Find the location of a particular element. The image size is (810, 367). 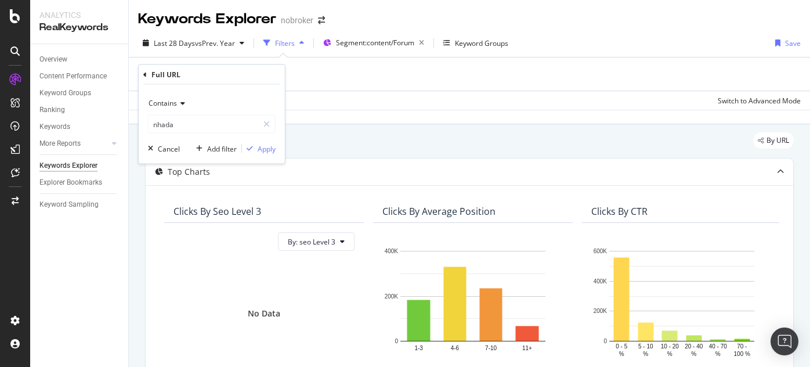

div: RealKeywords is located at coordinates (79, 27).